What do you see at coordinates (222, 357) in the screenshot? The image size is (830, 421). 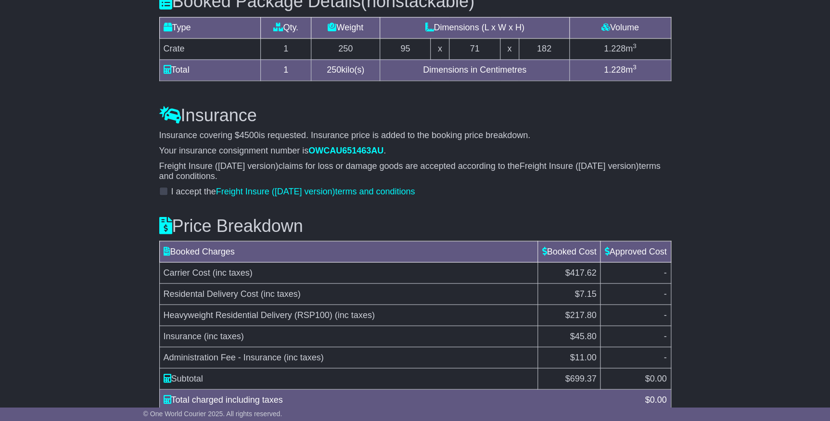 I see `span: Administration Fee - Insurance` at bounding box center [222, 357].